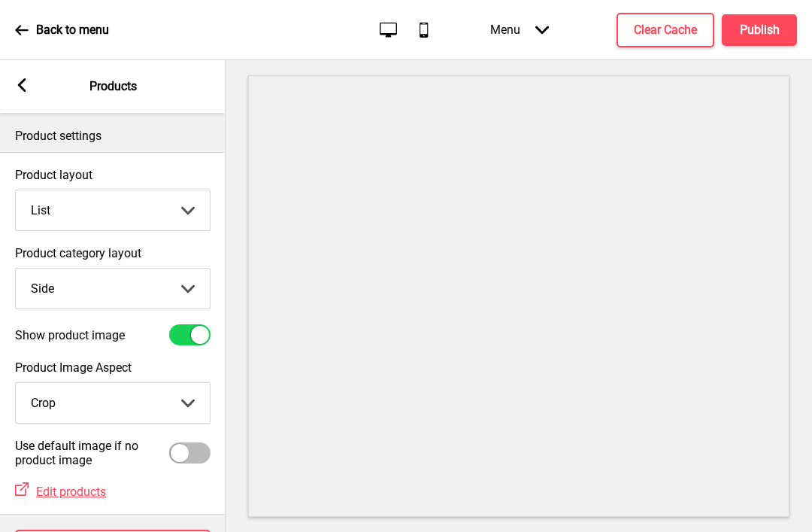 The image size is (812, 532). I want to click on a: Edit products, so click(67, 491).